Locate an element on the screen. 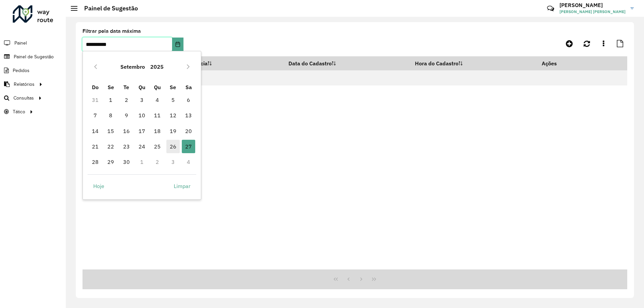 The image size is (644, 308). span: 19 is located at coordinates (173, 131).